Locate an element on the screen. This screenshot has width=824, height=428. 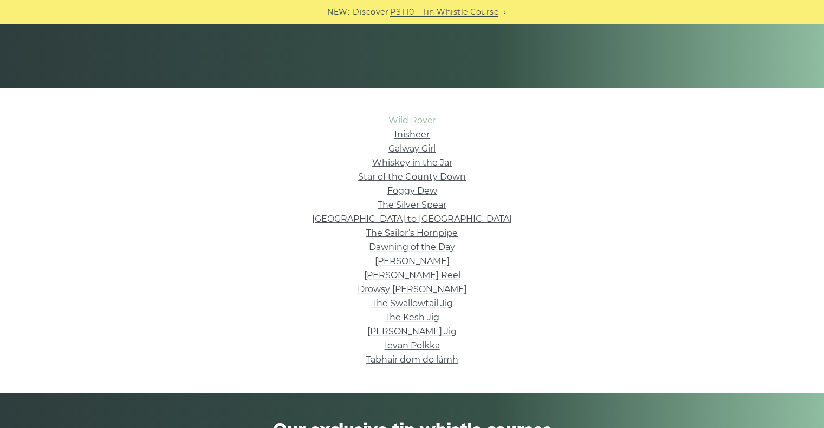
a: Ievan Polkka is located at coordinates (412, 346).